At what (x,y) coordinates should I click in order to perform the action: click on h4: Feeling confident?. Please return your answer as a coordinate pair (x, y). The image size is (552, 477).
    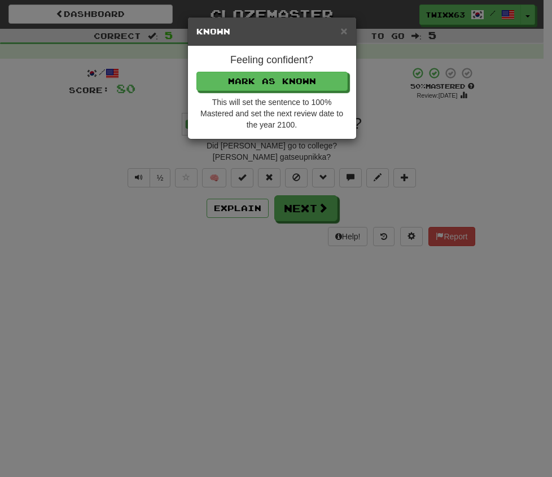
    Looking at the image, I should click on (272, 60).